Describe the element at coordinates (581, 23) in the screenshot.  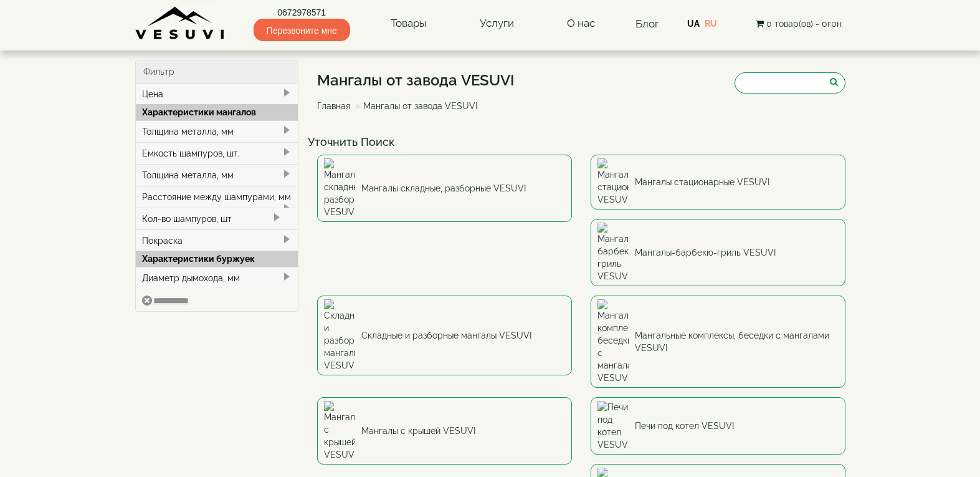
I see `font: О нас` at that location.